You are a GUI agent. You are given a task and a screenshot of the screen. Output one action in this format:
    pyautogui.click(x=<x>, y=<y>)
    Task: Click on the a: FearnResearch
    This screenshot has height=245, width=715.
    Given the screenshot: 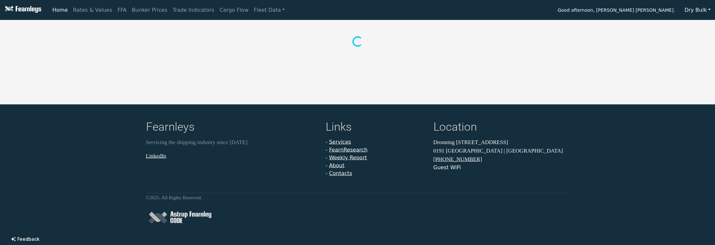 What is the action you would take?
    pyautogui.click(x=348, y=150)
    